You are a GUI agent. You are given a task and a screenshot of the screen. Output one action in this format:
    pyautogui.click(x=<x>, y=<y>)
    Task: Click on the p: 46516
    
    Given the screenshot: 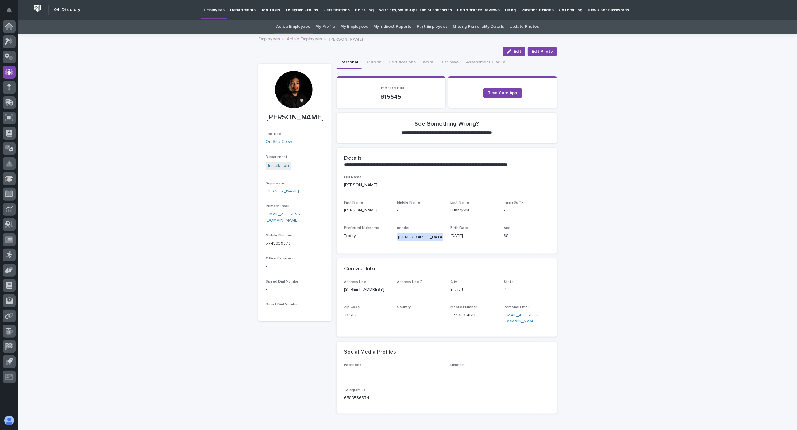 What is the action you would take?
    pyautogui.click(x=367, y=315)
    